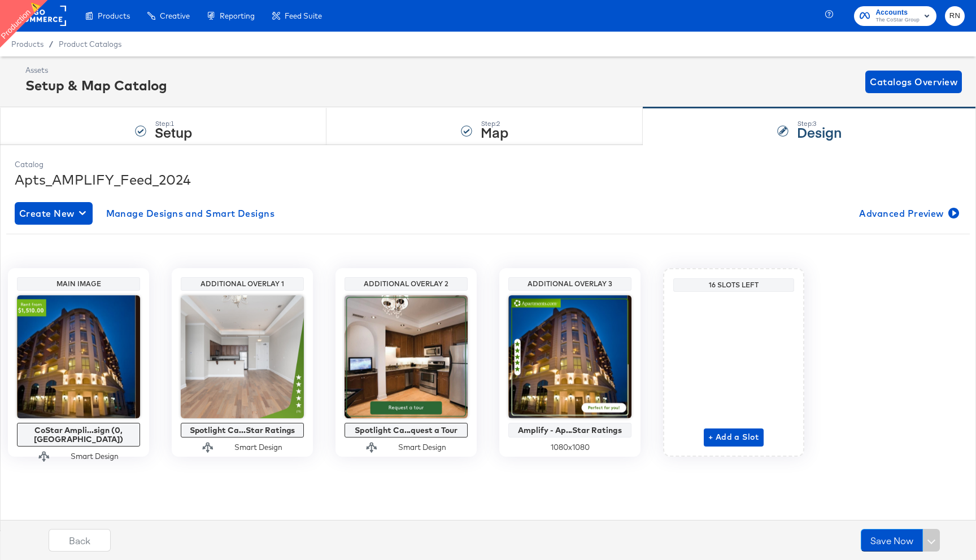 The height and width of the screenshot is (560, 976). Describe the element at coordinates (96, 85) in the screenshot. I see `div: Setup & Map Catalog` at that location.